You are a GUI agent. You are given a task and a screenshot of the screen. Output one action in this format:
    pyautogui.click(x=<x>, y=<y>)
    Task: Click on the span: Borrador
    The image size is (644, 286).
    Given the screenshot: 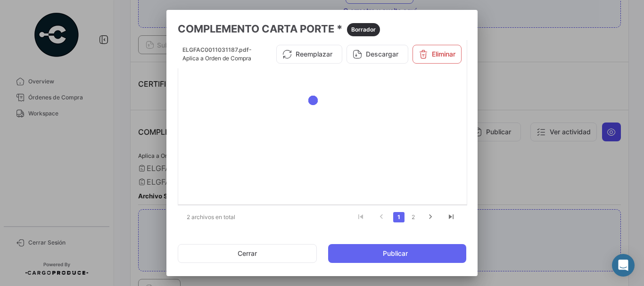 What is the action you would take?
    pyautogui.click(x=364, y=30)
    